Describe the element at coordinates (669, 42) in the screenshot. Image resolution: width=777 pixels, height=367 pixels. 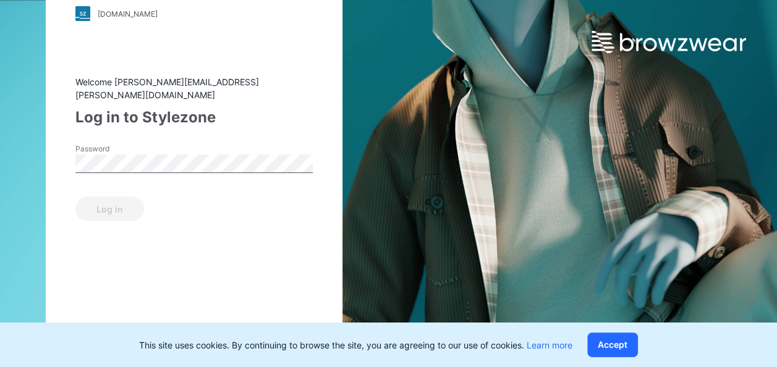
I see `img: browzwear-logo.e42bd6dac1945053ebaf764b6aa21510.svg` at that location.